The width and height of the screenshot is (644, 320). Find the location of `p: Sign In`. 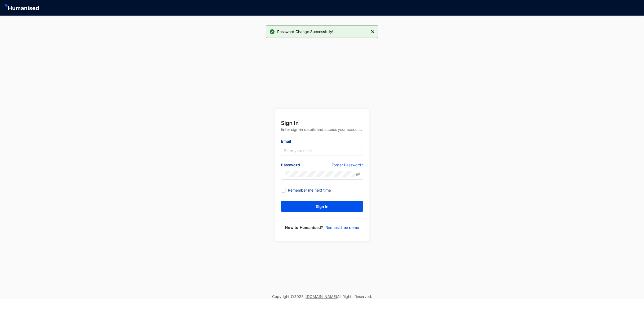

p: Sign In is located at coordinates (322, 123).